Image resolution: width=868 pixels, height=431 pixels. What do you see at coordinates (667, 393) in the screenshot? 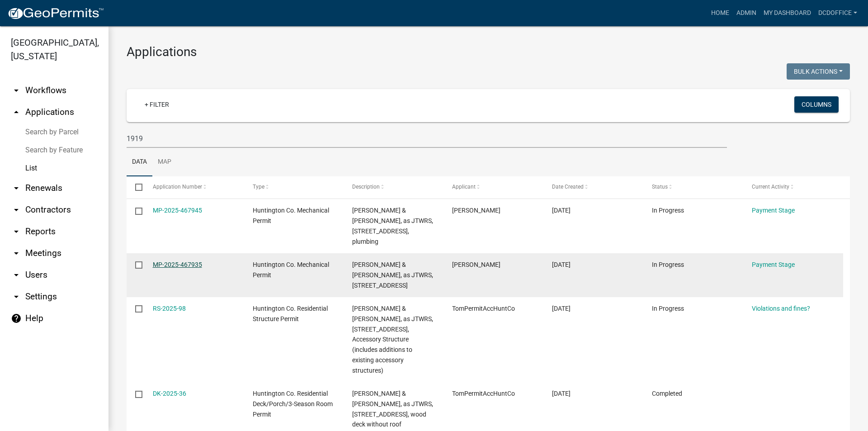
I see `span: Completed` at bounding box center [667, 393].